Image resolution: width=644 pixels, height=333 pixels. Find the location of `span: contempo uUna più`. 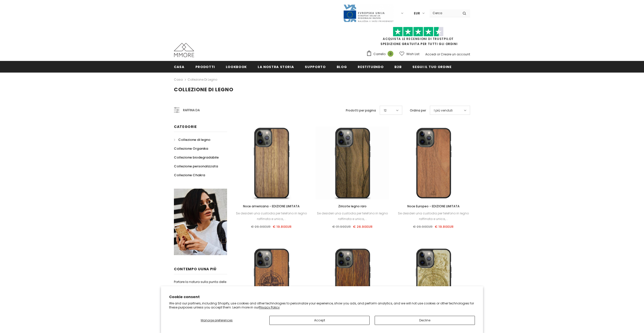

span: contempo uUna più is located at coordinates (195, 269).